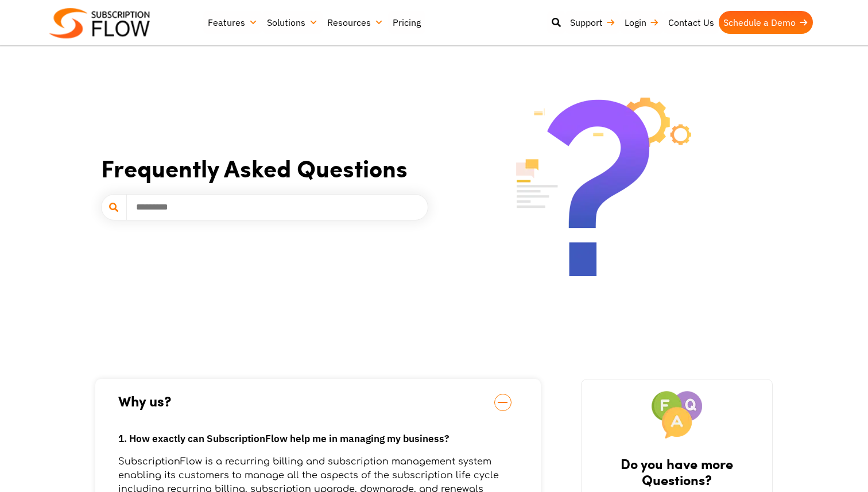 Image resolution: width=868 pixels, height=492 pixels. I want to click on img: faq-icon, so click(603, 186).